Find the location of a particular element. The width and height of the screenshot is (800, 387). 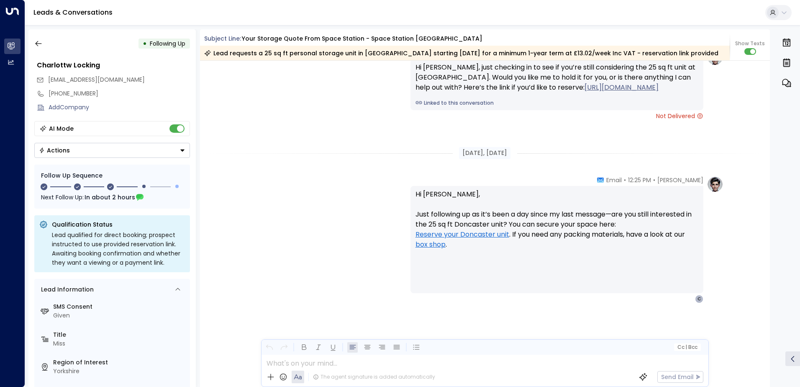

p: Qualification Status is located at coordinates (118, 224).